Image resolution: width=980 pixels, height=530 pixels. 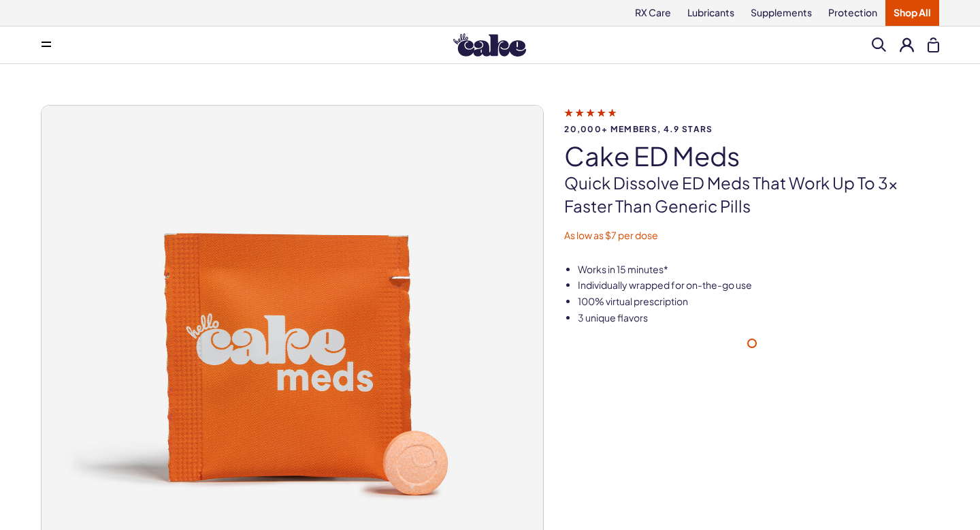 What do you see at coordinates (751, 120) in the screenshot?
I see `a: 20,000+ members, 4.9 stars` at bounding box center [751, 120].